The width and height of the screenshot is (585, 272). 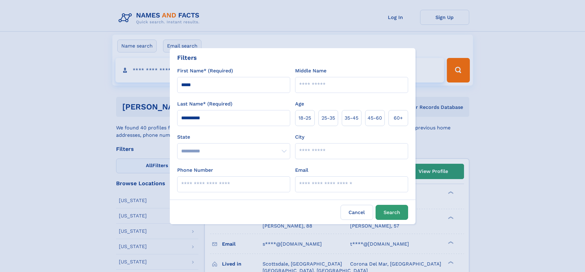 I want to click on label: City, so click(x=300, y=137).